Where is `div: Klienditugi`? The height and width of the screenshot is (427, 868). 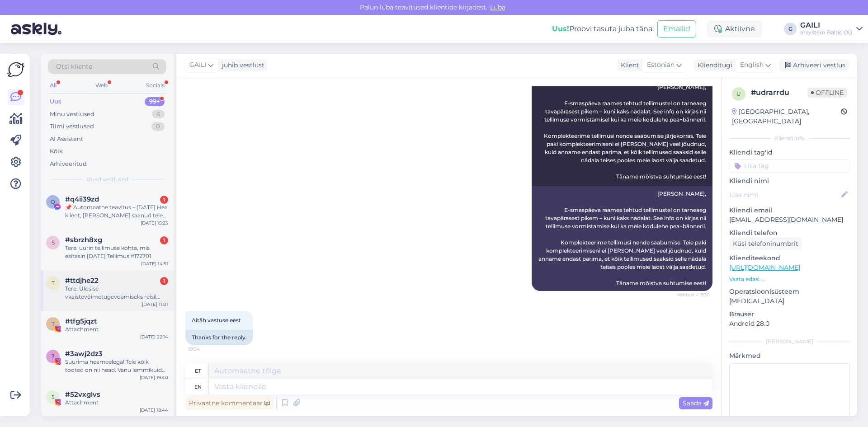 div: Klienditugi is located at coordinates (713, 65).